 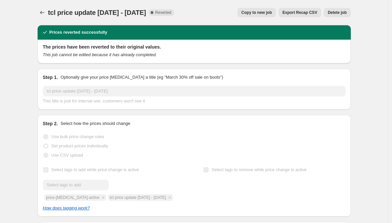 What do you see at coordinates (194, 91) in the screenshot?
I see `input: 30% off holiday sale` at bounding box center [194, 91].